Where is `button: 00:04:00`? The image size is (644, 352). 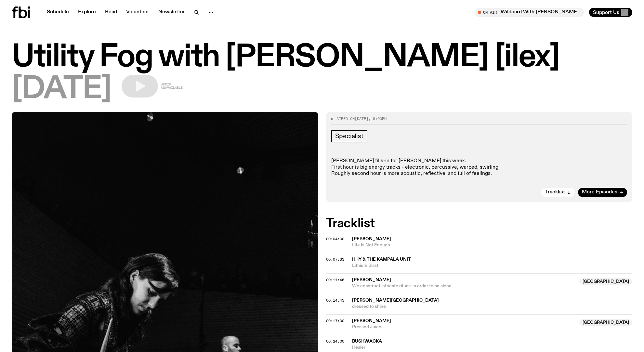
button: 00:04:00 is located at coordinates (336, 239).